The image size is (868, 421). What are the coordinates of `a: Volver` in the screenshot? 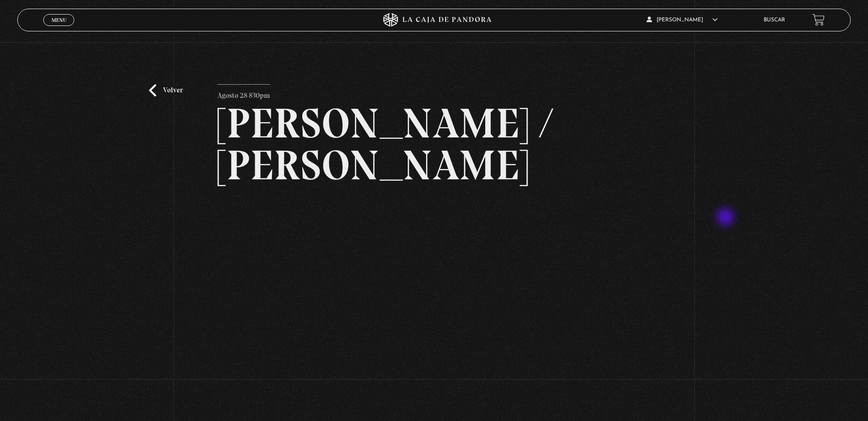 It's located at (166, 90).